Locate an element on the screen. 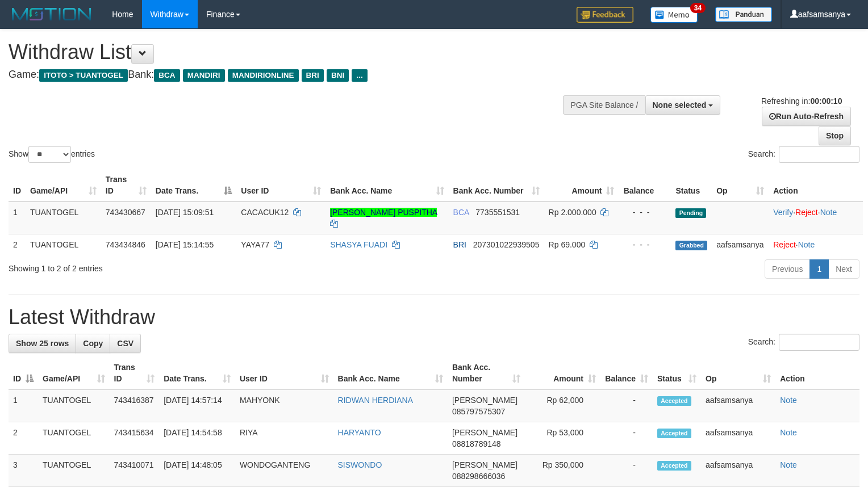 This screenshot has height=487, width=868. div: PGA Site Balance / is located at coordinates (604, 105).